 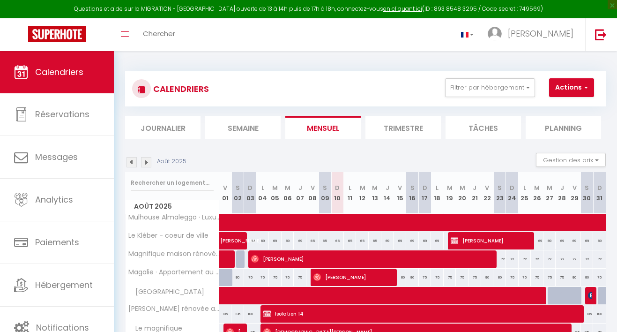 What do you see at coordinates (562, 193) in the screenshot?
I see `th: 28` at bounding box center [562, 193].